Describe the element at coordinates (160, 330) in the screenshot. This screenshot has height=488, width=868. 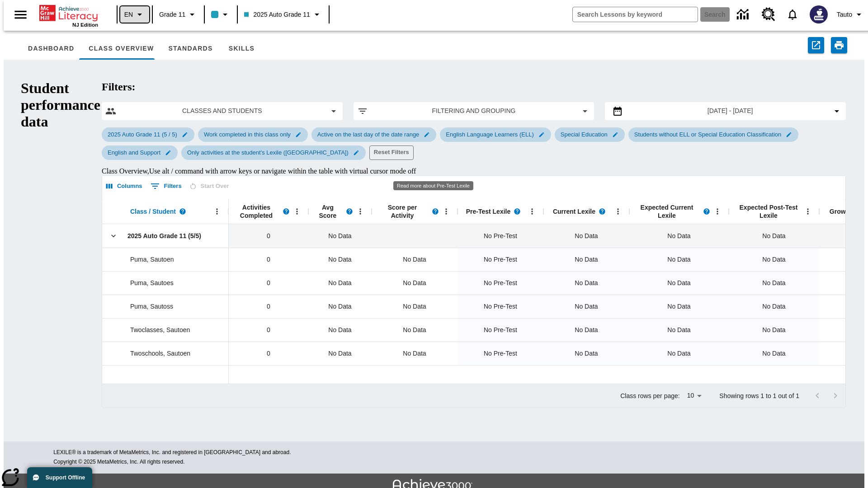
I see `span: Twoclasses, Sautoen` at that location.